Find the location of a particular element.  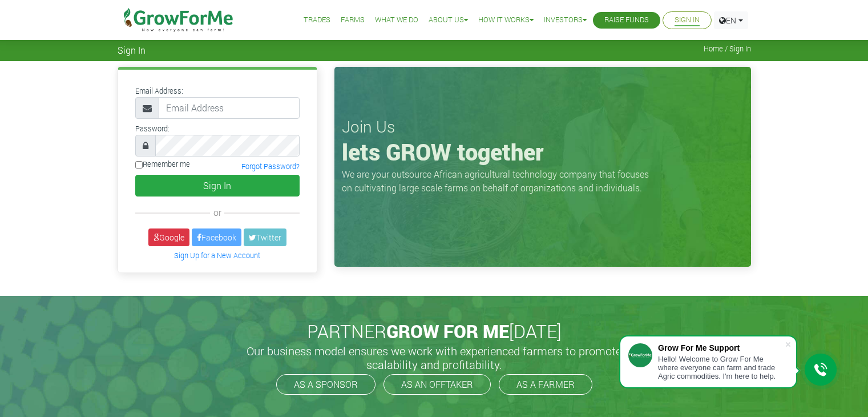

p: We are your outsource African agricultural technology company that focuses on cultivating large s... is located at coordinates (498, 181).